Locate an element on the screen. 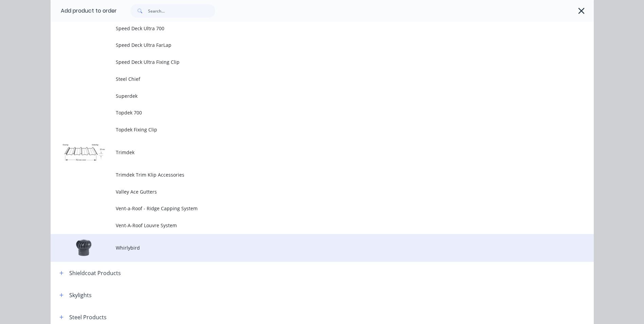 The height and width of the screenshot is (324, 644). span: Superdek is located at coordinates (306, 96).